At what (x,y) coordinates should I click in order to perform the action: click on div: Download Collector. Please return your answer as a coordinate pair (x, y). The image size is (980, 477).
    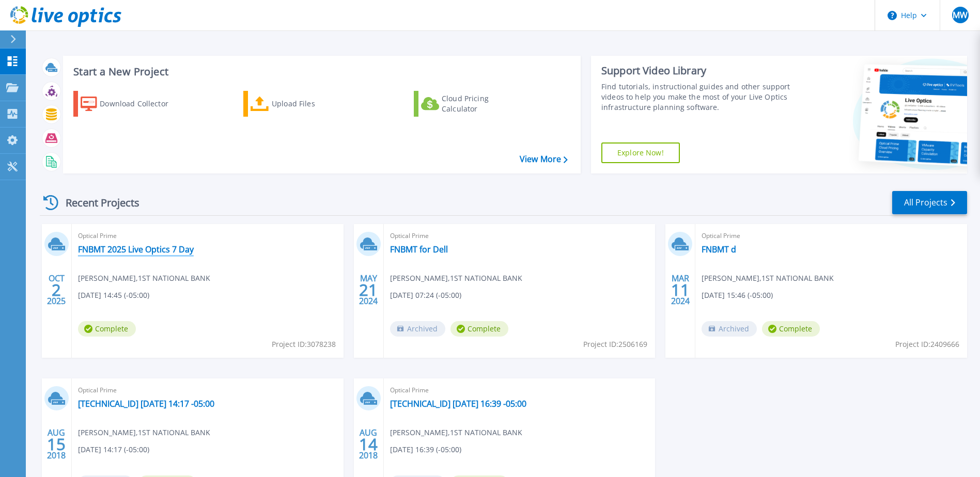
    Looking at the image, I should click on (141, 104).